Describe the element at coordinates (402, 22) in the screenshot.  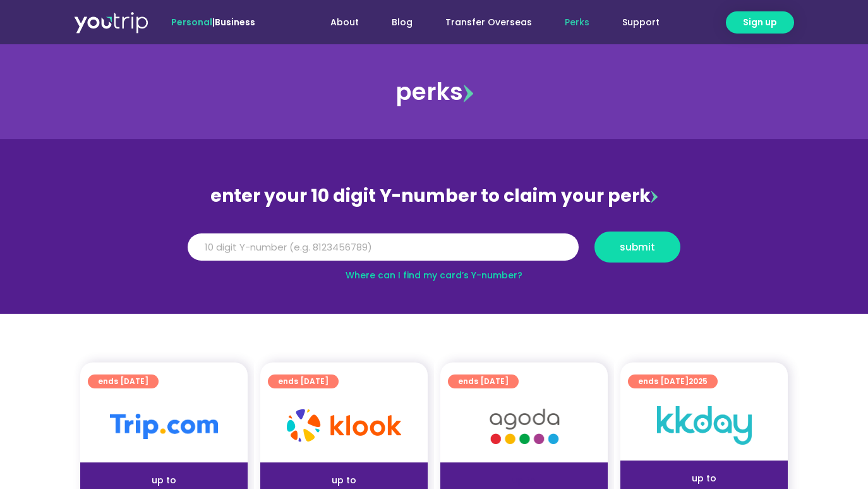
I see `a: Blog` at that location.